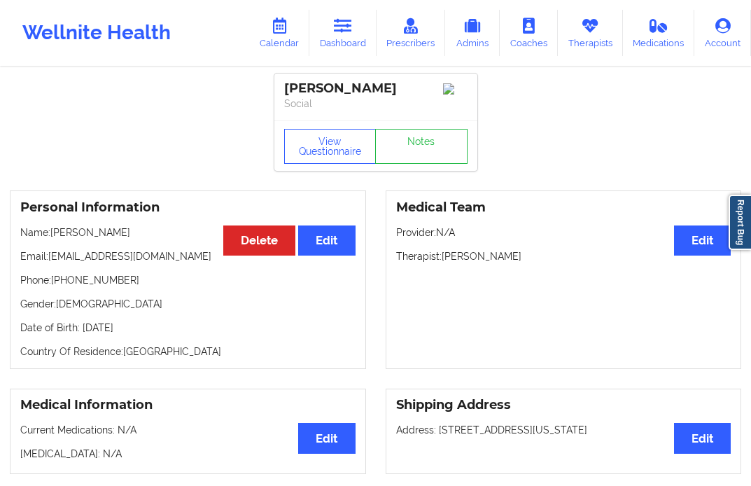 The image size is (751, 486). What do you see at coordinates (376, 104) in the screenshot?
I see `p: Social` at bounding box center [376, 104].